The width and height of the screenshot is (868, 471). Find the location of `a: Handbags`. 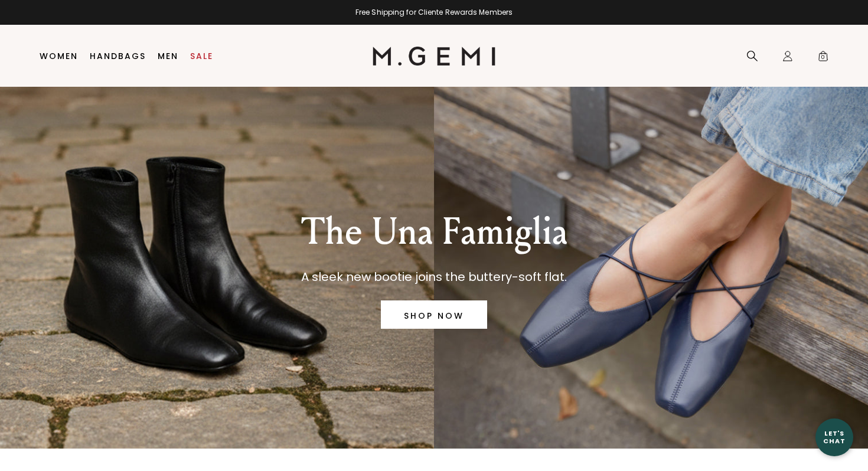

a: Handbags is located at coordinates (118, 56).